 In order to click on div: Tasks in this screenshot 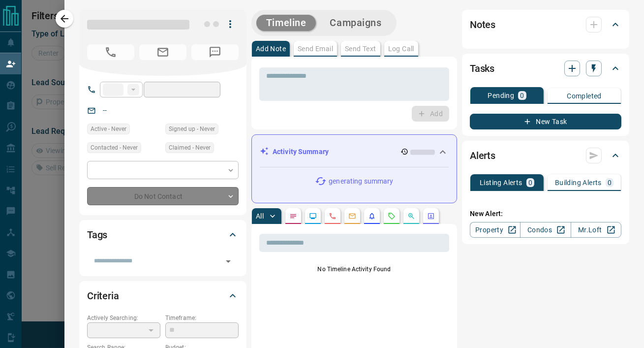, I will do `click(545, 68)`.